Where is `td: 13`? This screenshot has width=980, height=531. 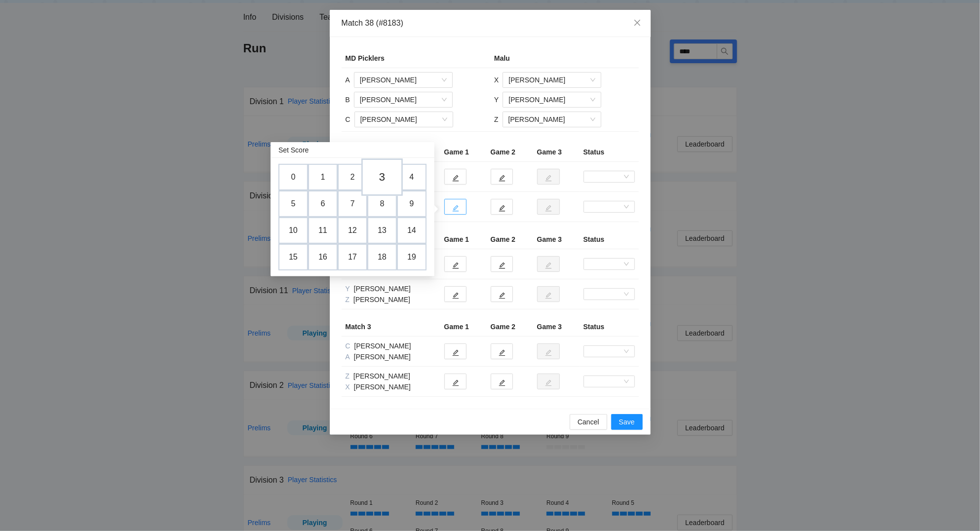
td: 13 is located at coordinates (382, 231).